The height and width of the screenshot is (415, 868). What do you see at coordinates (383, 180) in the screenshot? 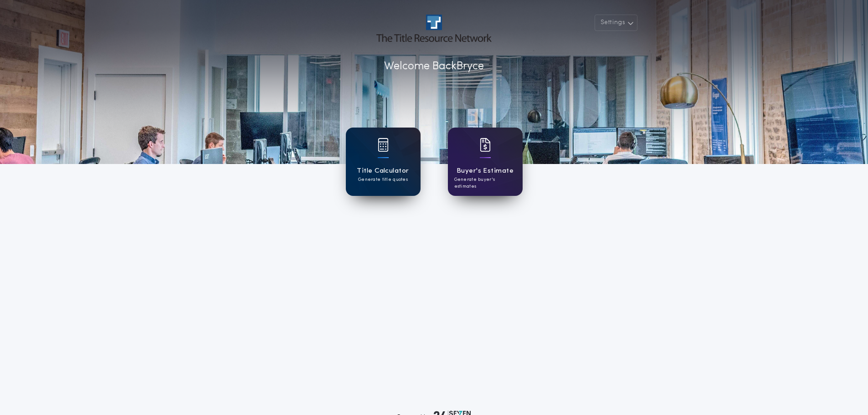
I see `p: Generate title quotes` at bounding box center [383, 180].